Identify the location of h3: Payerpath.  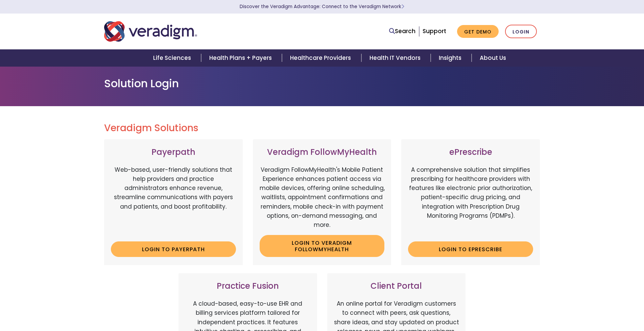
(173, 152).